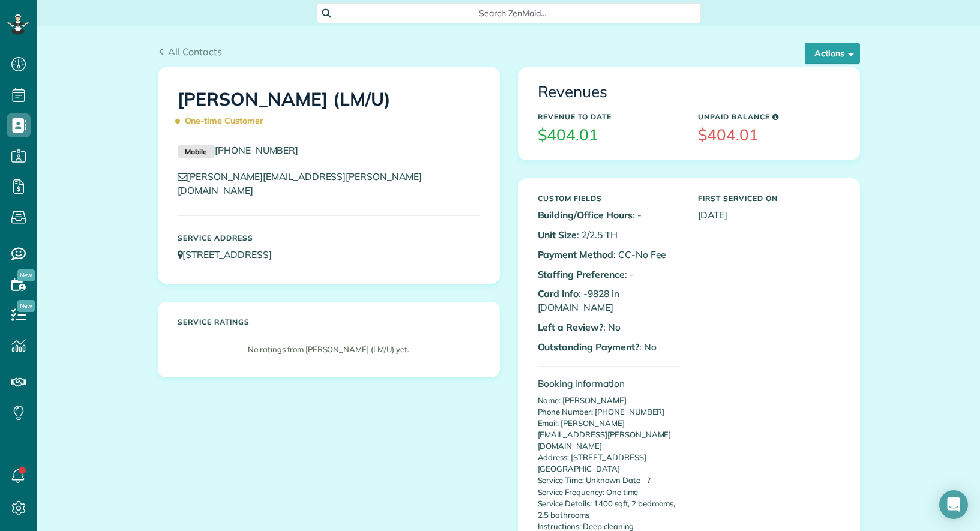  What do you see at coordinates (190, 52) in the screenshot?
I see `a: All Contacts` at bounding box center [190, 52].